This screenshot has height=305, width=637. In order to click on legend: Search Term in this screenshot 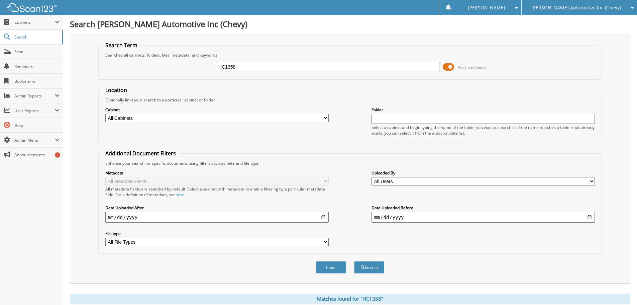, I will do `click(121, 45)`.